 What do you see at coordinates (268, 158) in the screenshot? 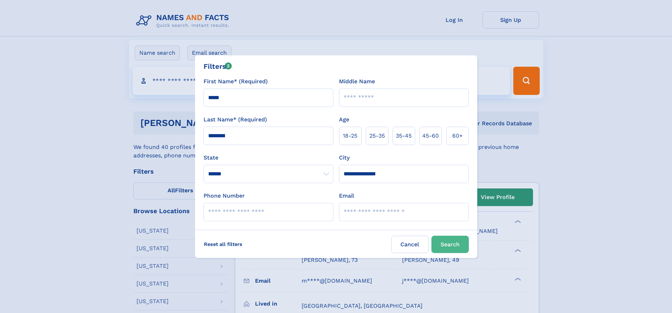
I see `label: State` at bounding box center [268, 158].